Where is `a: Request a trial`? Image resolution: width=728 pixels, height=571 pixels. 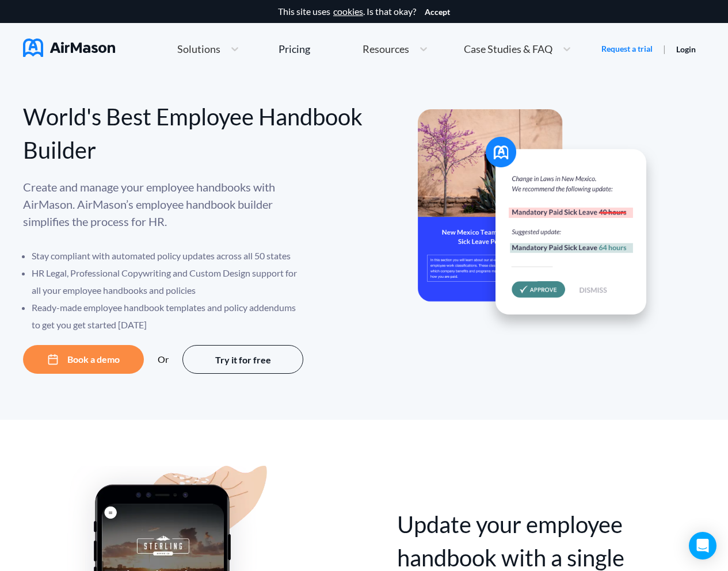 a: Request a trial is located at coordinates (626, 49).